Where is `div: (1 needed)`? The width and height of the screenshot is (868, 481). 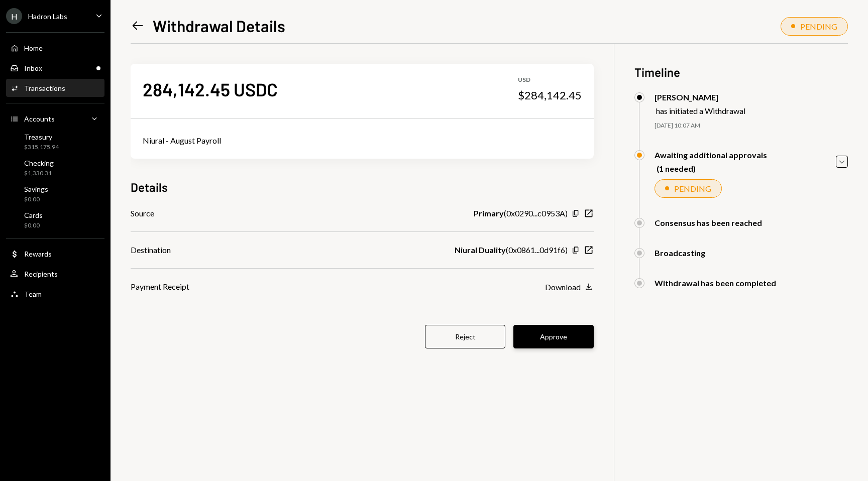 div: (1 needed) is located at coordinates (712, 168).